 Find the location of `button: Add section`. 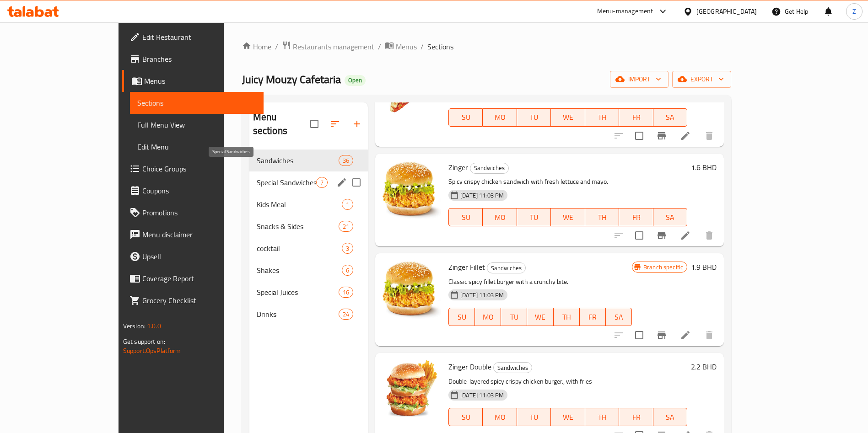

button: Add section is located at coordinates (357, 124).